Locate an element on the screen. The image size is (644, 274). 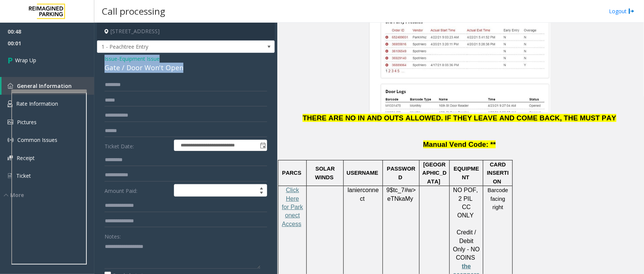
span: PASSWORD is located at coordinates (401, 173).